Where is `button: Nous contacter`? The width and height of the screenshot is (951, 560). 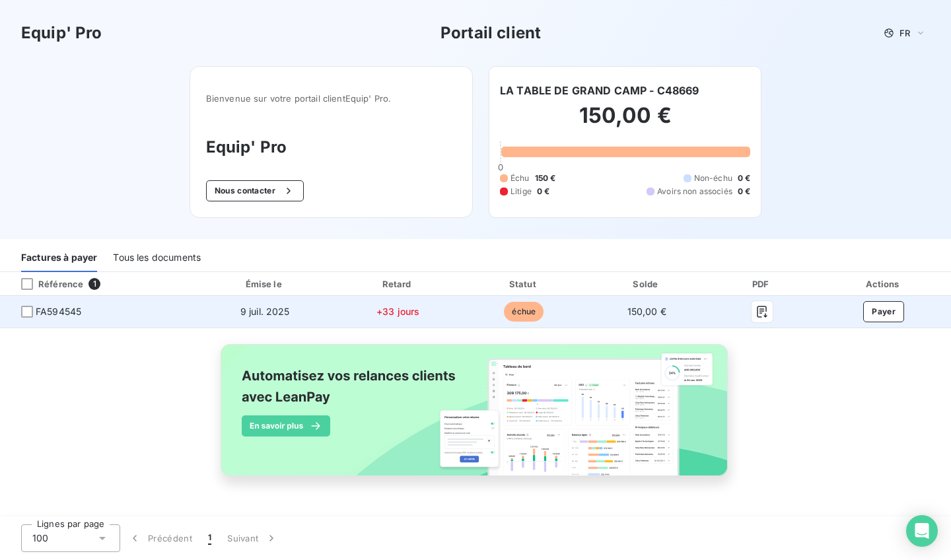
button: Nous contacter is located at coordinates (255, 191).